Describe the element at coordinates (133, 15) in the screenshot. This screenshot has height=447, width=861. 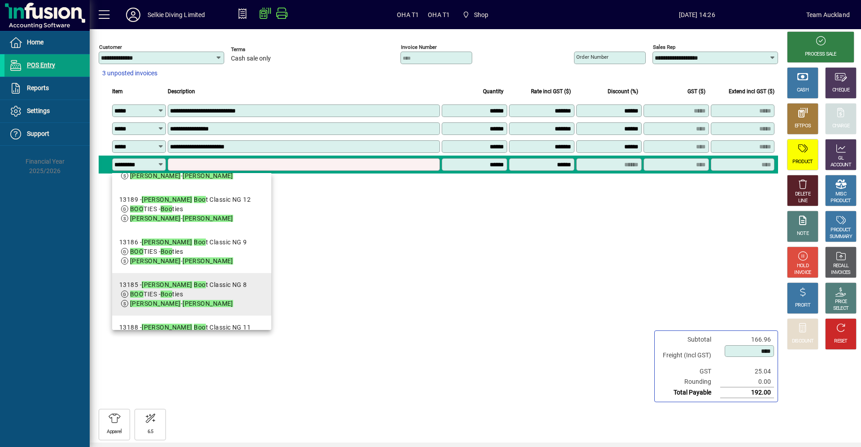
I see `button: Profile` at that location.